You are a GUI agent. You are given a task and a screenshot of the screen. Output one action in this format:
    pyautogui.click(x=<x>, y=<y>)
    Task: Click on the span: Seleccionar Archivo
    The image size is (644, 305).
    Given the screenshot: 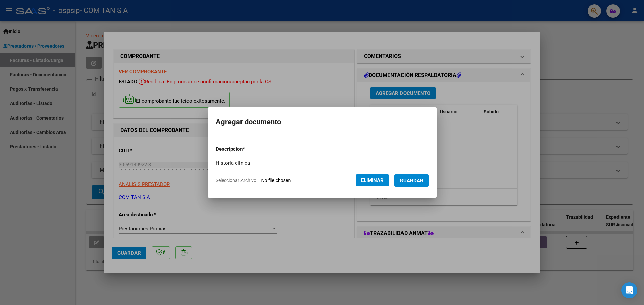 What is the action you would take?
    pyautogui.click(x=236, y=181)
    